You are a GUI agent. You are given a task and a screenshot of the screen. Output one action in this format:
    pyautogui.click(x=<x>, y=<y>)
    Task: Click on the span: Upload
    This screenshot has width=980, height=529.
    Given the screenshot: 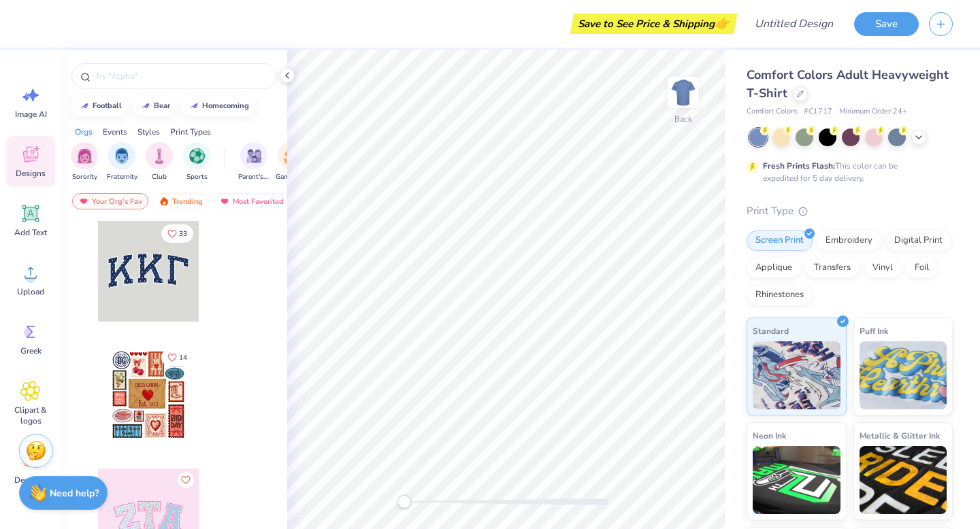 What is the action you would take?
    pyautogui.click(x=31, y=291)
    